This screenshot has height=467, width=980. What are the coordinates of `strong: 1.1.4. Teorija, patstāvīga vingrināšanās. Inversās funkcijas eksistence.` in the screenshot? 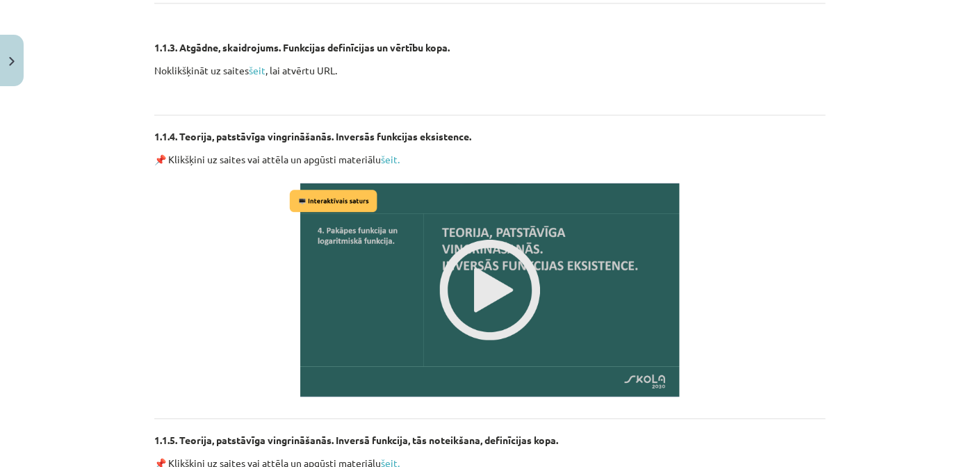 It's located at (313, 136).